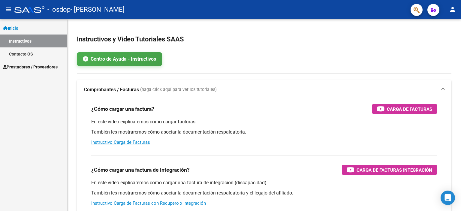  Describe the element at coordinates (389, 170) in the screenshot. I see `button: Carga de Facturas Integración` at that location.